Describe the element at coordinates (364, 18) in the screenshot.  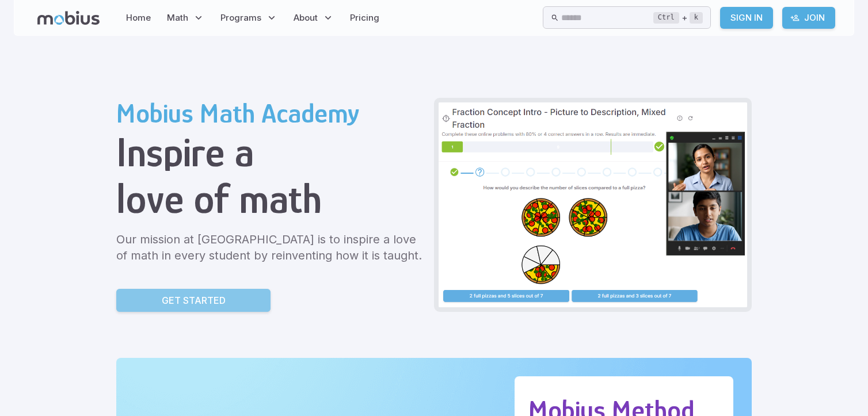
I see `a: Pricing` at that location.